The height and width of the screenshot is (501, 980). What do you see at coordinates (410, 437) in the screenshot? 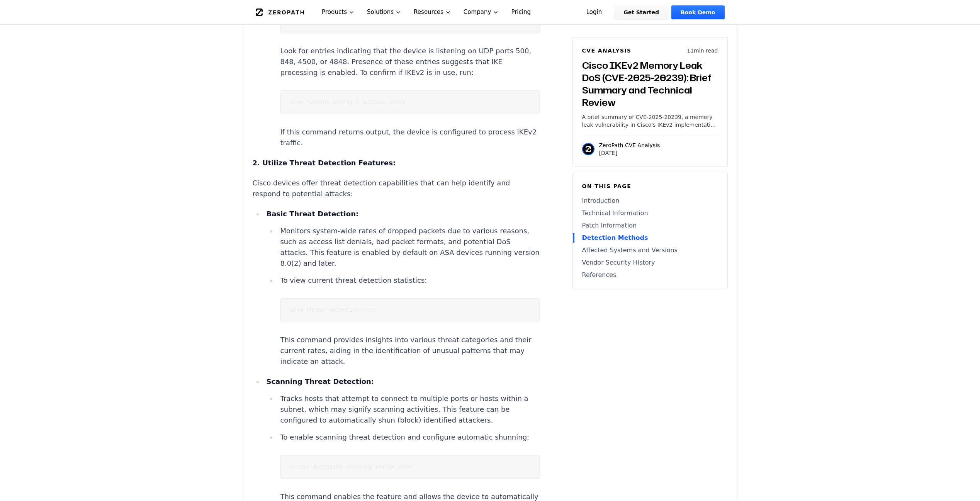
I see `p: To enable scanning threat detection and configure automatic shunning:` at bounding box center [410, 437].